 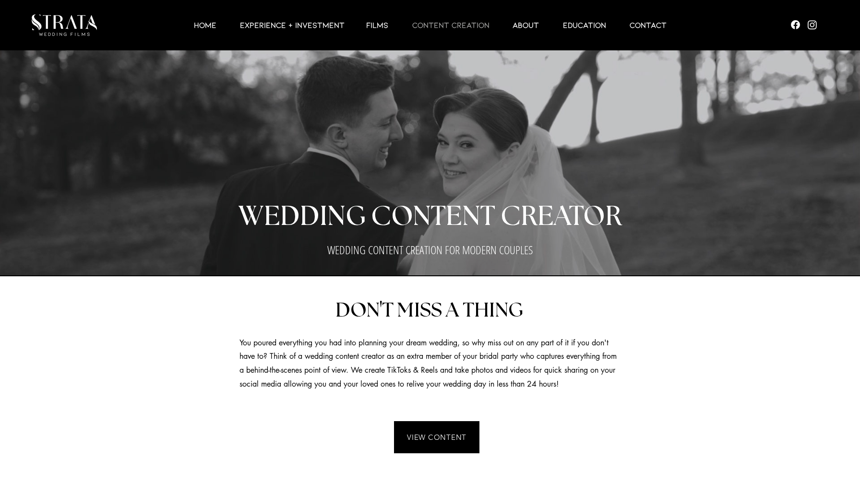 What do you see at coordinates (648, 25) in the screenshot?
I see `a: Contact` at bounding box center [648, 25].